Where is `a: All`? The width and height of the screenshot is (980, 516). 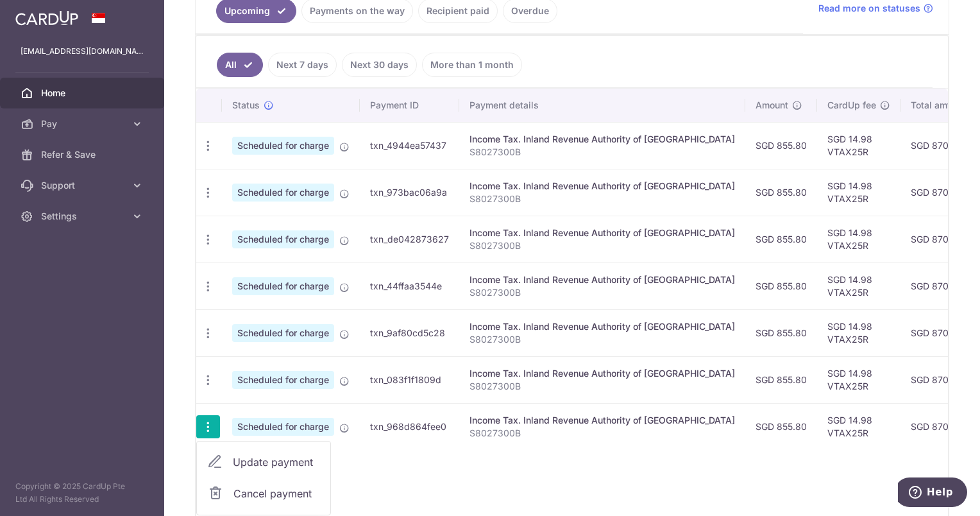
a: All is located at coordinates (240, 65).